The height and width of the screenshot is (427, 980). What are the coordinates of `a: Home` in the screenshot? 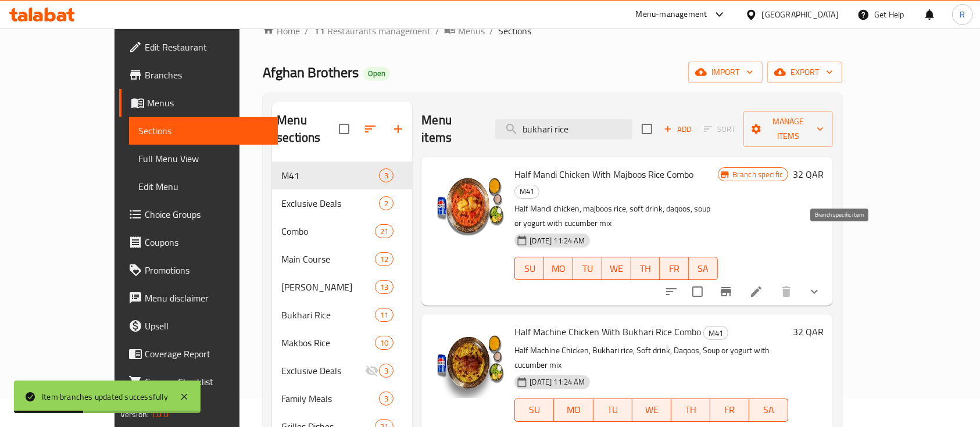 It's located at (281, 31).